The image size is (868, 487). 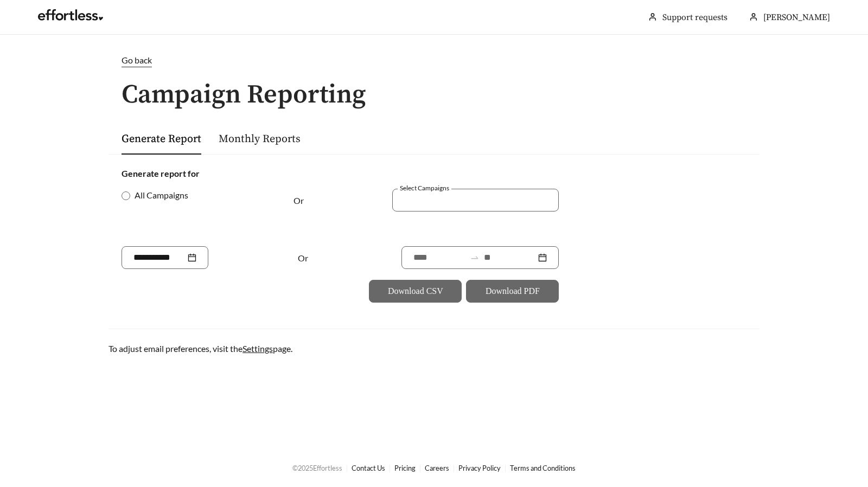 What do you see at coordinates (161, 139) in the screenshot?
I see `a: Generate Report` at bounding box center [161, 139].